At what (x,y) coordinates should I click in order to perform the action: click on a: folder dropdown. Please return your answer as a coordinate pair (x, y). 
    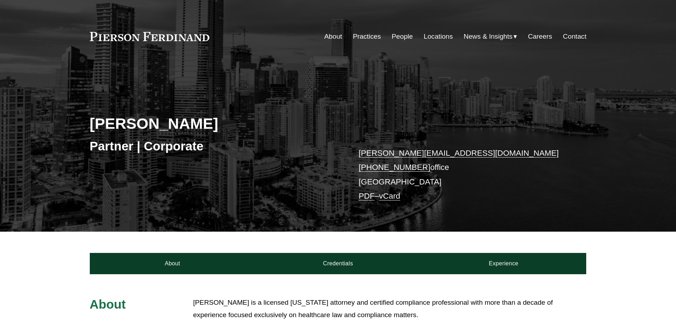
    Looking at the image, I should click on (490, 37).